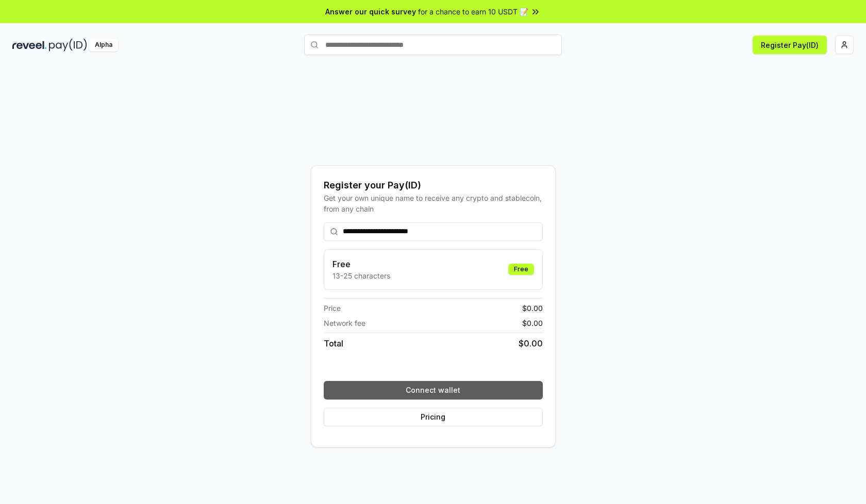  I want to click on span: Total, so click(333, 344).